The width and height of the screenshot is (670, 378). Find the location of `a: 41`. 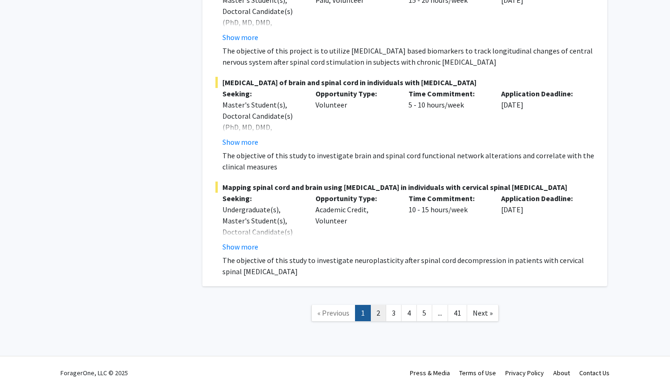

a: 41 is located at coordinates (457, 313).